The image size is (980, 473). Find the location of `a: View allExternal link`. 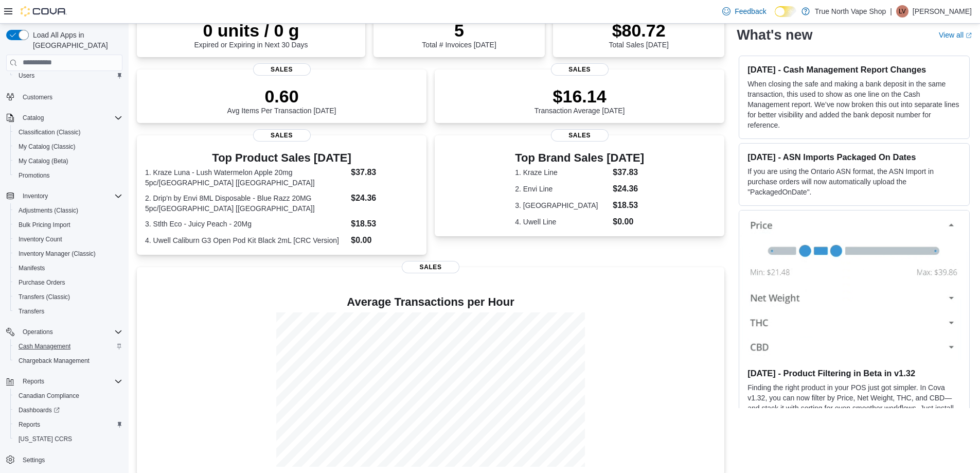

a: View allExternal link is located at coordinates (955, 35).